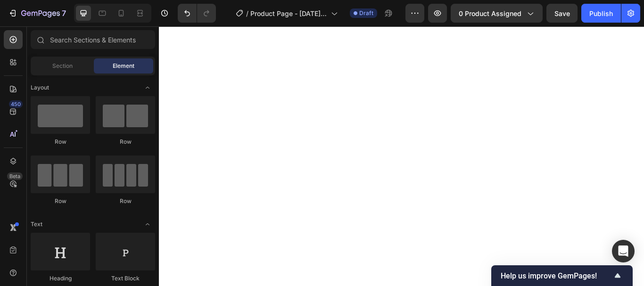 The width and height of the screenshot is (644, 286). I want to click on span: Section, so click(62, 66).